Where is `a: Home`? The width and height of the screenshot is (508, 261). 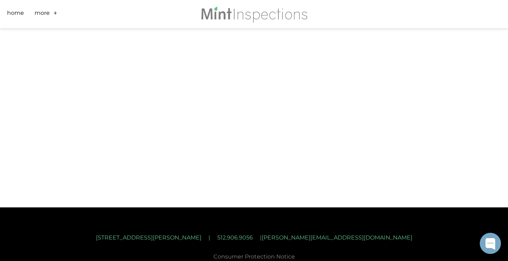 a: Home is located at coordinates (16, 14).